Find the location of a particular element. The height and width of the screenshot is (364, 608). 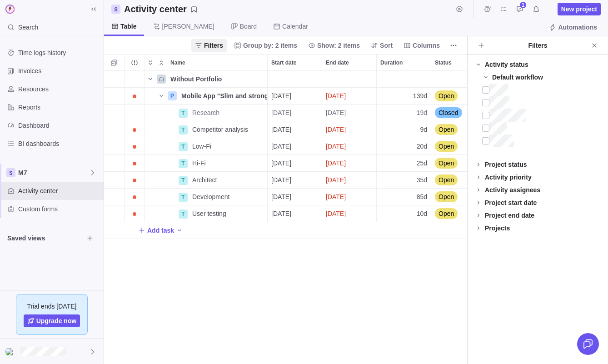

span: Hi-Fi is located at coordinates (199, 163).